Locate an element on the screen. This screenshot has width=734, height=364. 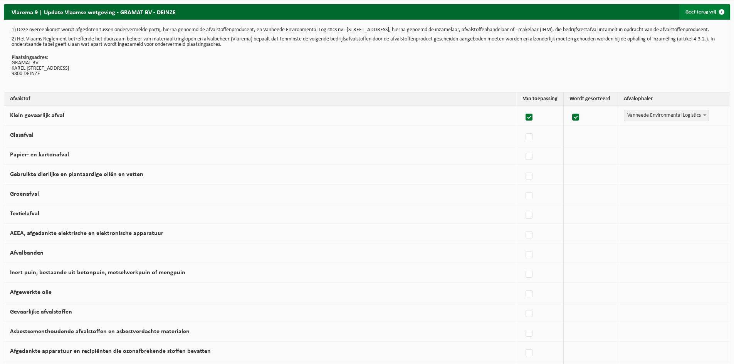
a: Geef terug vrij is located at coordinates (704, 12).